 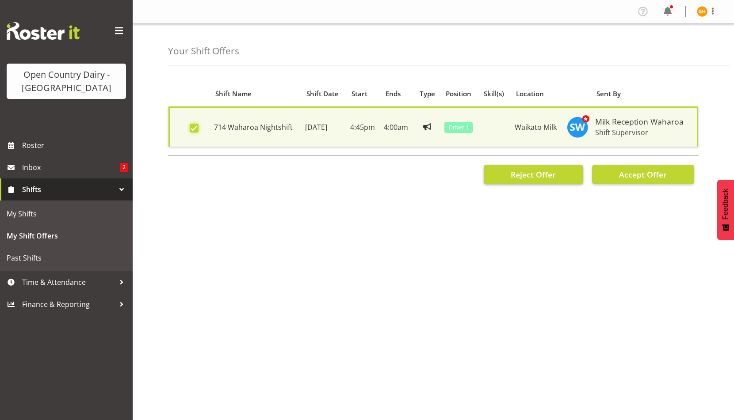 I want to click on span: Location, so click(x=529, y=94).